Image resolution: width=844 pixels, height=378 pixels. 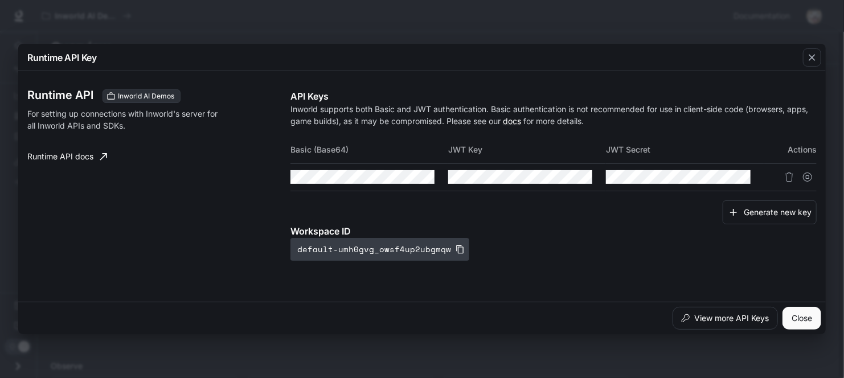 What do you see at coordinates (67, 157) in the screenshot?
I see `a: Runtime API docs` at bounding box center [67, 157].